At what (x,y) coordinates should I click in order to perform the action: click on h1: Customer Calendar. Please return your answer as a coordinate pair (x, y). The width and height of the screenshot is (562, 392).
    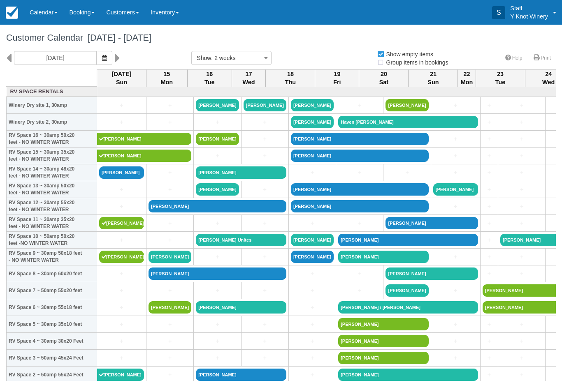
    Looking at the image, I should click on (281, 38).